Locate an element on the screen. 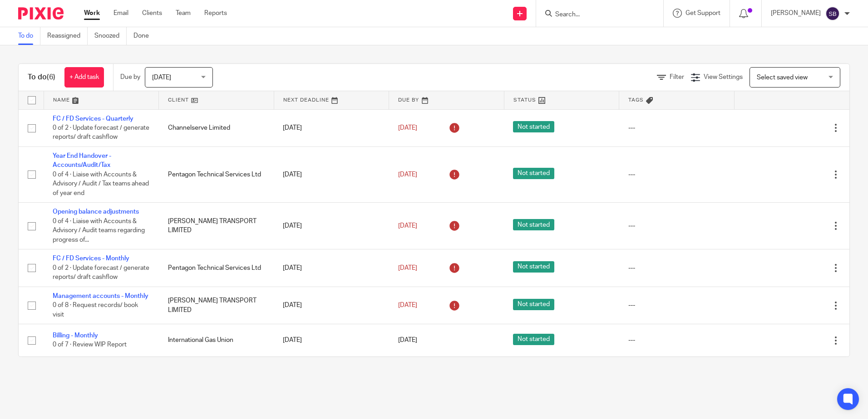 This screenshot has width=868, height=419. a: Reassigned is located at coordinates (68, 36).